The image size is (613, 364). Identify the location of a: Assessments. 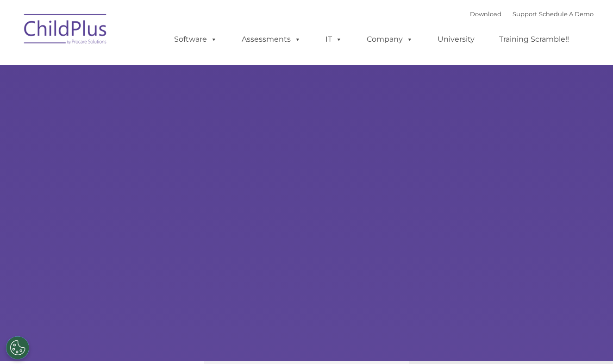
(271, 39).